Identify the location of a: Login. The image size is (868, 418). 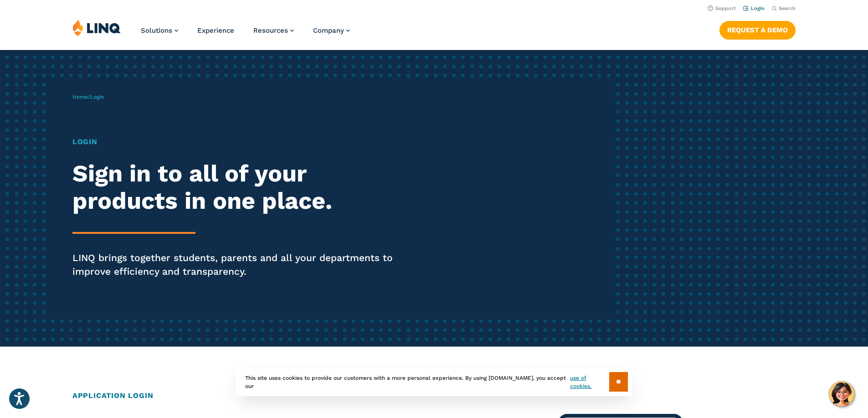
(753, 8).